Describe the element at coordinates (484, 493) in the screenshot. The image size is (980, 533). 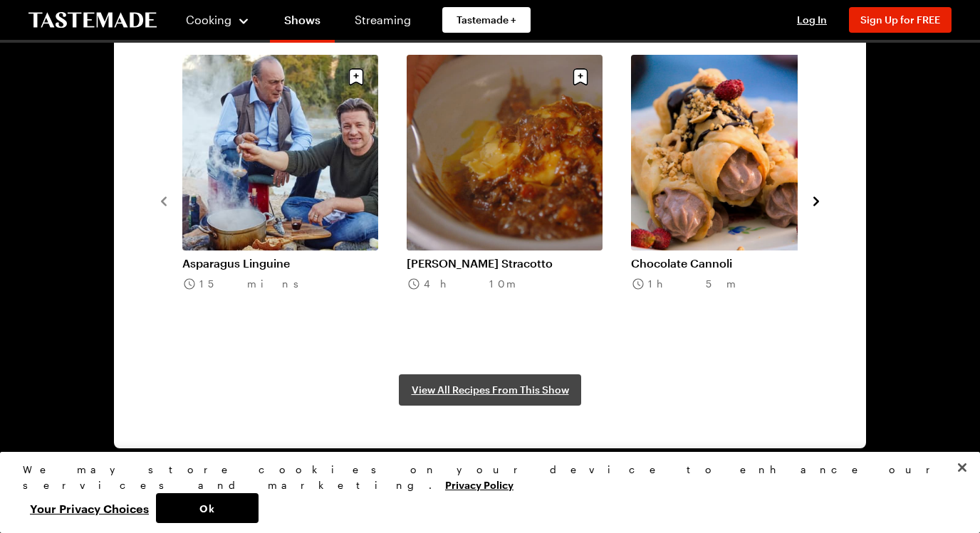
I see `div: Privacy` at that location.